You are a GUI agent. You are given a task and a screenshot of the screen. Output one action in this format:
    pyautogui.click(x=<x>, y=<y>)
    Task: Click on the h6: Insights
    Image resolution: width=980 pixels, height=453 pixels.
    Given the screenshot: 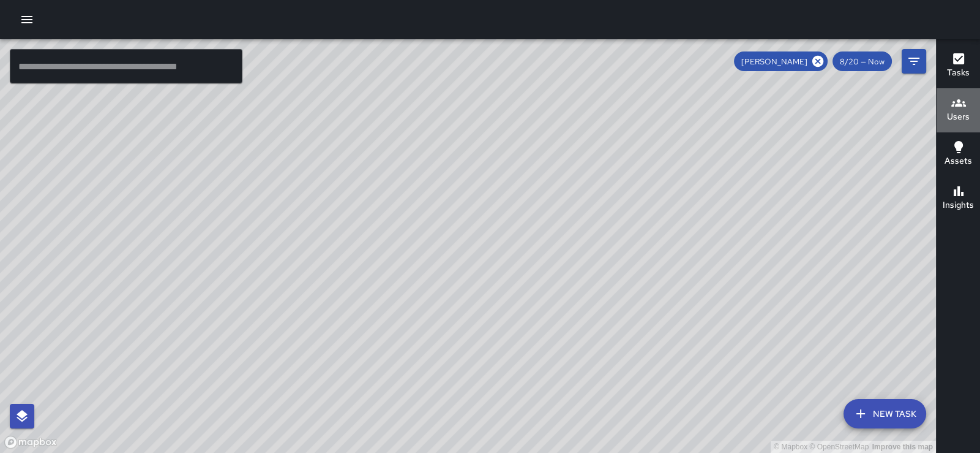 What is the action you would take?
    pyautogui.click(x=958, y=205)
    